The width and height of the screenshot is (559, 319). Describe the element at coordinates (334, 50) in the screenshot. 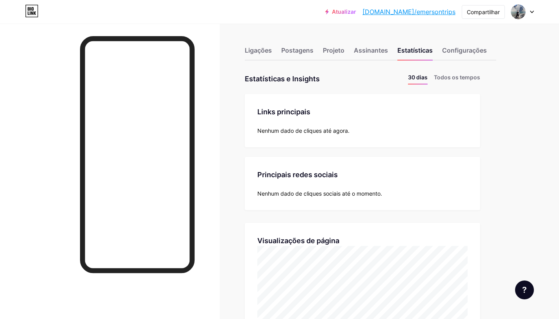

I see `font: Projeto` at that location.